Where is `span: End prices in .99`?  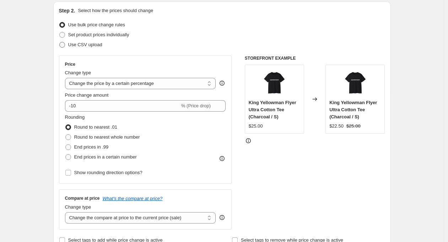 span: End prices in .99 is located at coordinates (91, 147).